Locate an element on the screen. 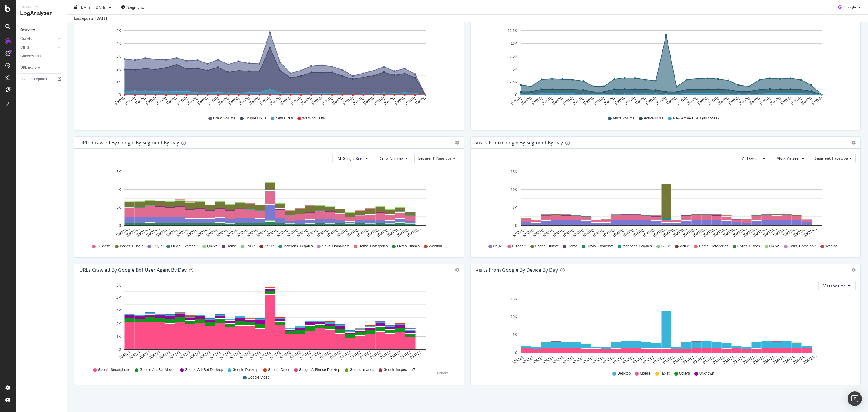 This screenshot has height=412, width=868. span: Google Other is located at coordinates (279, 370).